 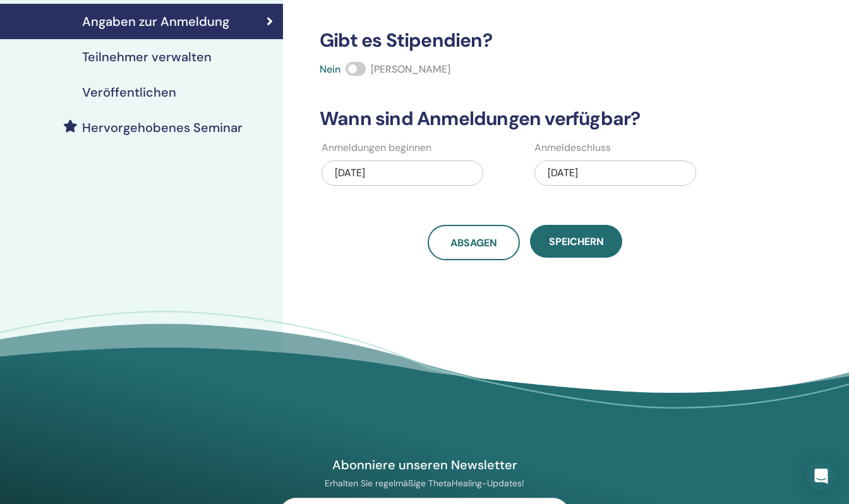 What do you see at coordinates (572, 147) in the screenshot?
I see `font: Anmeldeschluss` at bounding box center [572, 147].